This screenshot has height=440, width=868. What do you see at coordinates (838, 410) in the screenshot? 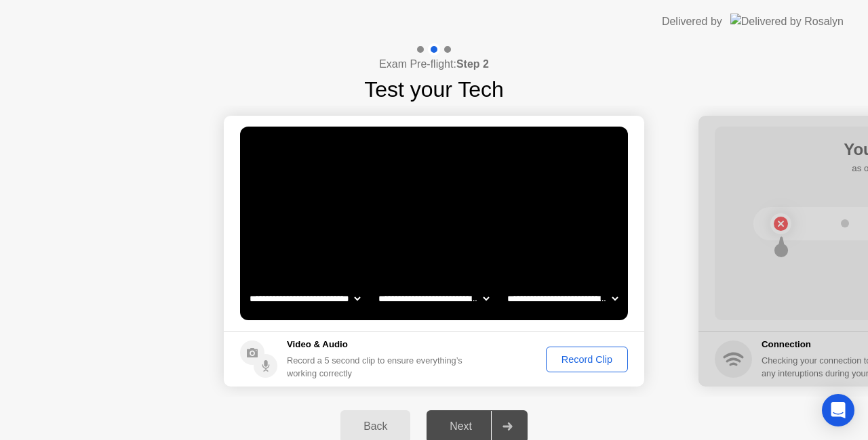
I see `div: Open Intercom Messenger` at bounding box center [838, 410].